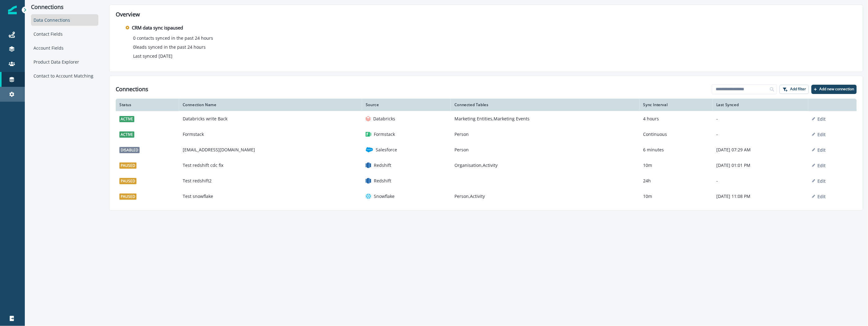 The height and width of the screenshot is (326, 868). Describe the element at coordinates (271, 181) in the screenshot. I see `td: Test redshift2` at that location.